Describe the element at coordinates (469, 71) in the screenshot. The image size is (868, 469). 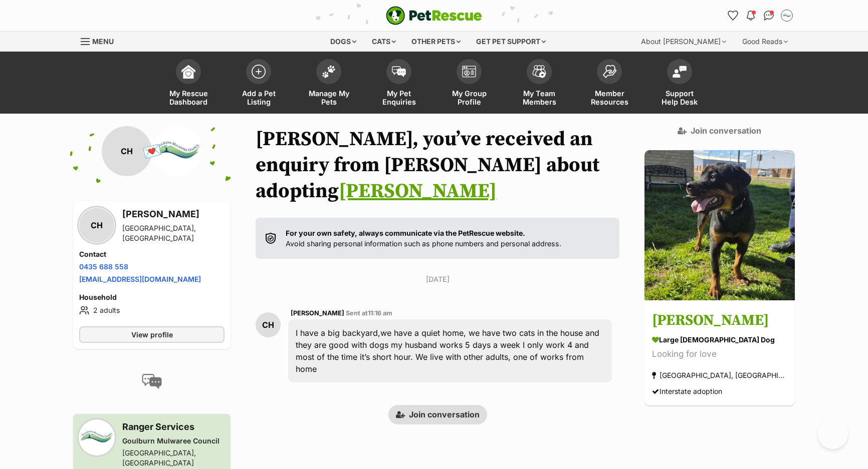
I see `img: group-profile-icon-3fa3cf56718a62981997c0bc7e787c4b2cf8bcc04b72c1350f741eb67cf2f40e.svg` at that location.